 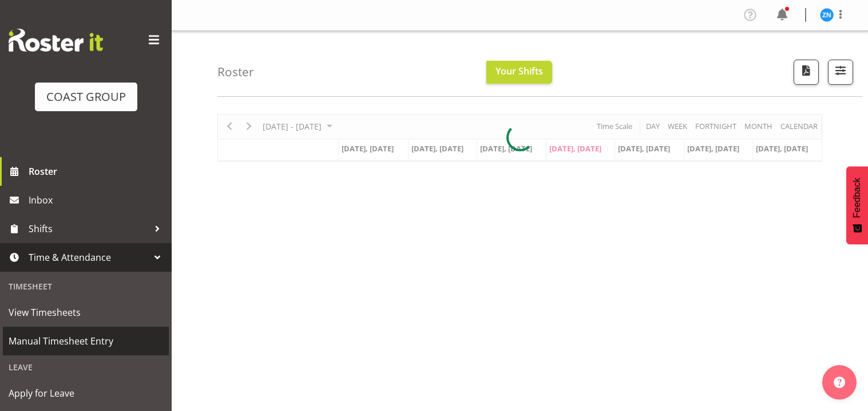 I want to click on a: Manual Timesheet Entry, so click(x=86, y=341).